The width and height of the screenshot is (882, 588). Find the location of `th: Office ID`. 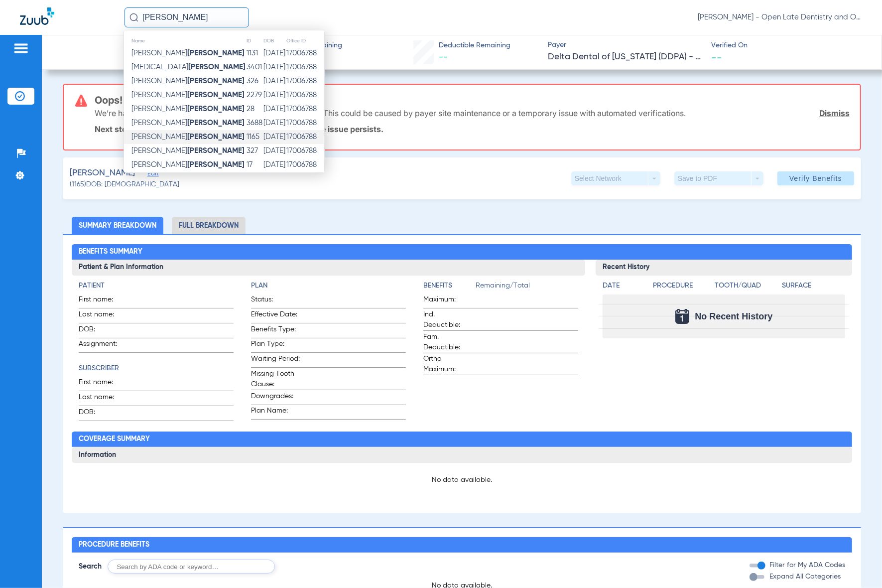

th: Office ID is located at coordinates (305, 41).